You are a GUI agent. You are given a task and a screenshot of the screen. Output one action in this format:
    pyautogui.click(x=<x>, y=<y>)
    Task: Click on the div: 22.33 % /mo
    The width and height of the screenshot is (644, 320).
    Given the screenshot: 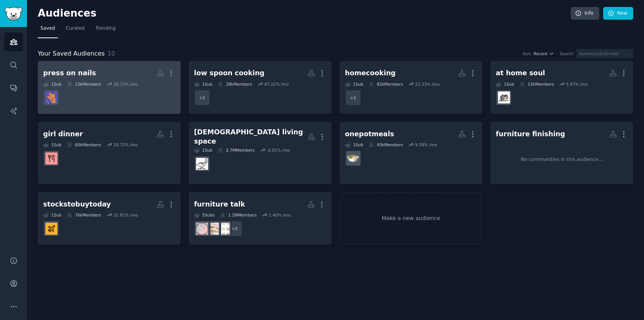 What is the action you would take?
    pyautogui.click(x=427, y=84)
    